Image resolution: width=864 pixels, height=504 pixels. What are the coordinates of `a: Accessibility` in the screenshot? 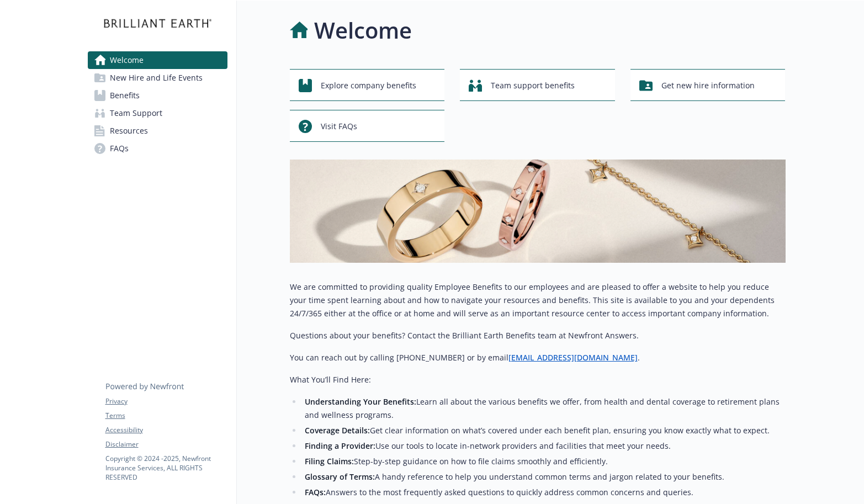 It's located at (166, 430).